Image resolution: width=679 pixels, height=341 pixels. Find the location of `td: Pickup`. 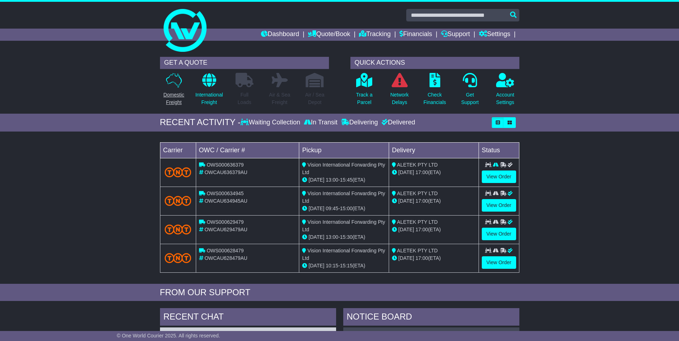

td: Pickup is located at coordinates (344, 150).